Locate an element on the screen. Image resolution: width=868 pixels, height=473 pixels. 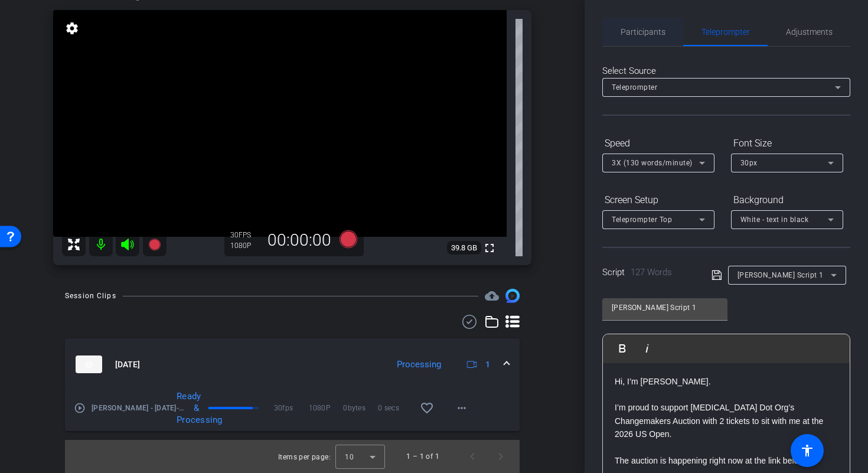
span: Participants is located at coordinates (643, 32).